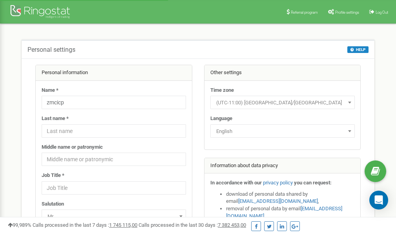 The width and height of the screenshot is (396, 235). What do you see at coordinates (379, 200) in the screenshot?
I see `div: Open Intercom Messenger` at bounding box center [379, 200].